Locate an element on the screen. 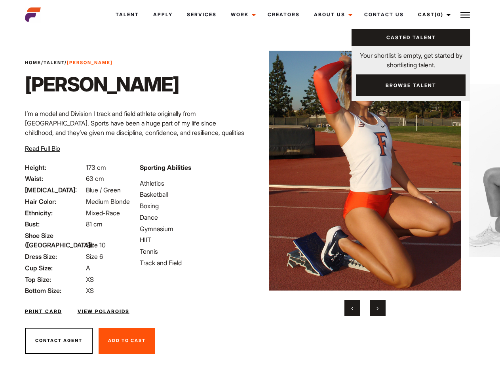  a: Creators is located at coordinates (284, 15).